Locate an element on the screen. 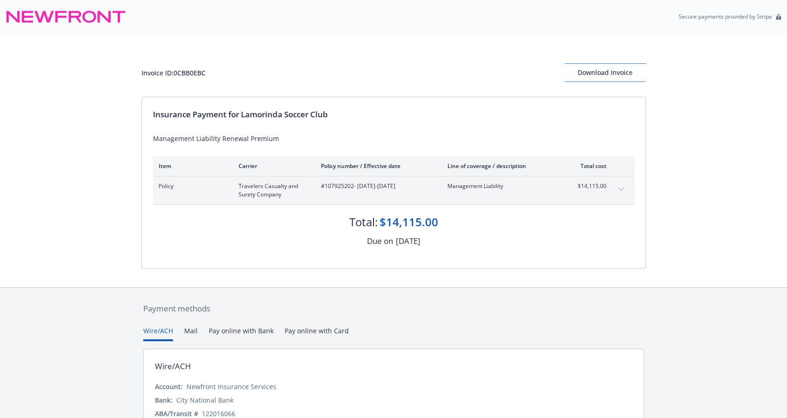  span: $14,115.00 is located at coordinates (589, 186).